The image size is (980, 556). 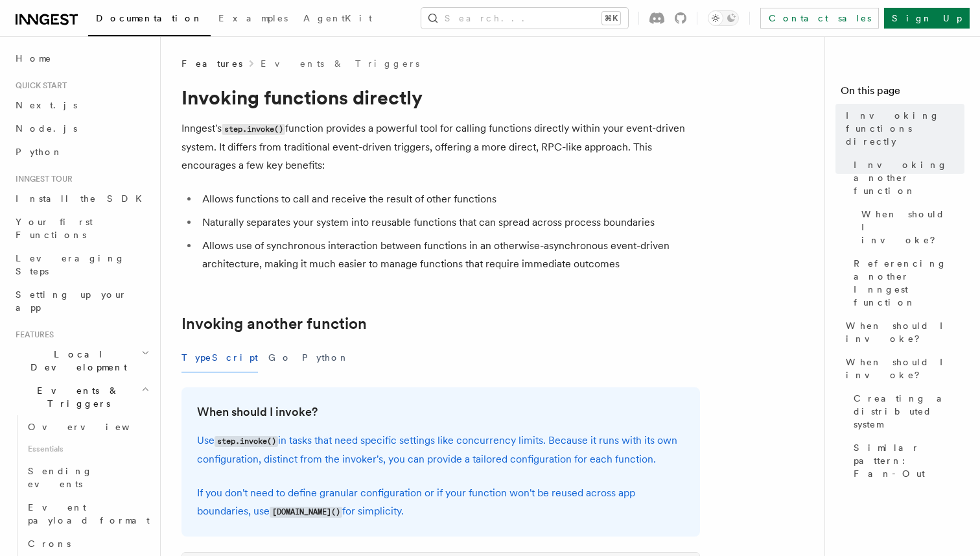 I want to click on a: Overview, so click(x=88, y=427).